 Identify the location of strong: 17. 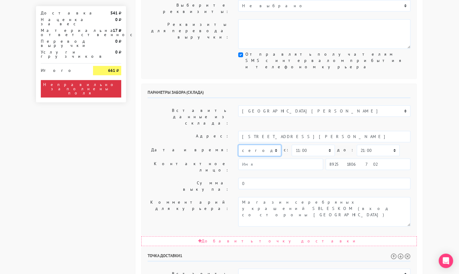
(115, 30).